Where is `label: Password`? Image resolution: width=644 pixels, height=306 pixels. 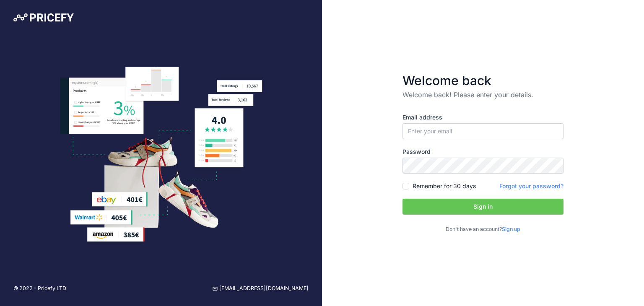 label: Password is located at coordinates (483, 152).